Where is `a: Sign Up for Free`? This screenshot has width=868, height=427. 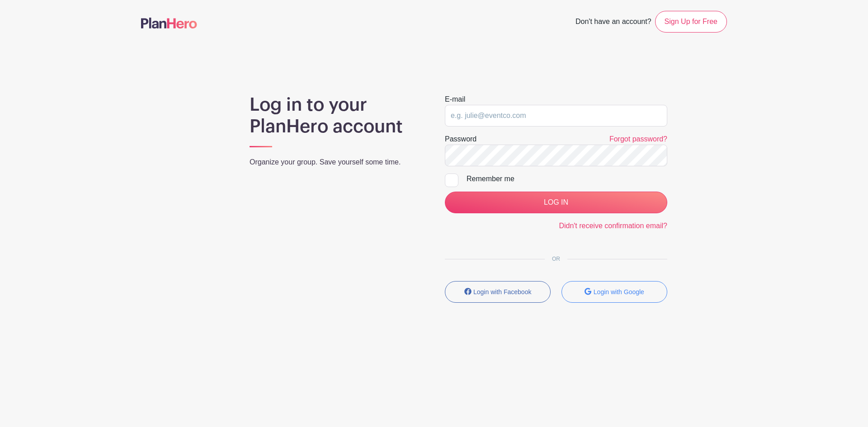
a: Sign Up for Free is located at coordinates (691, 22).